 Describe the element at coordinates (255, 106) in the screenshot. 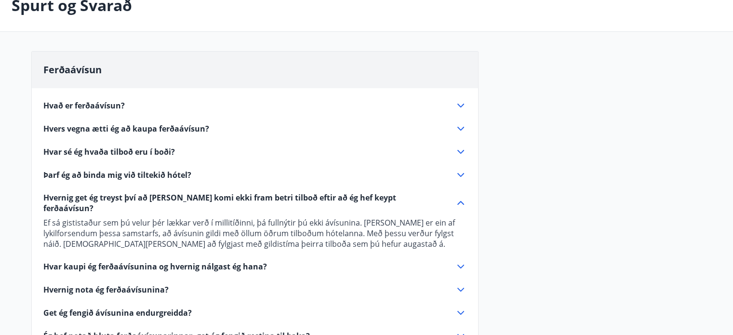

I see `div: Hvað er ferðaávísun?` at that location.